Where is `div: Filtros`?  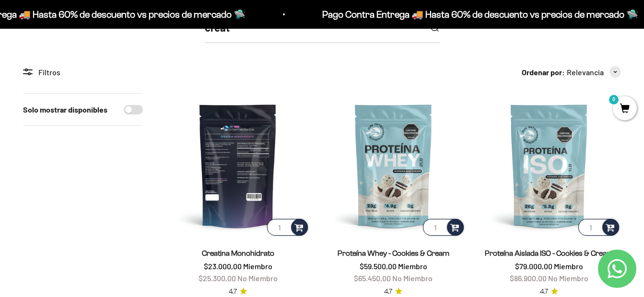
div: Filtros is located at coordinates (83, 72).